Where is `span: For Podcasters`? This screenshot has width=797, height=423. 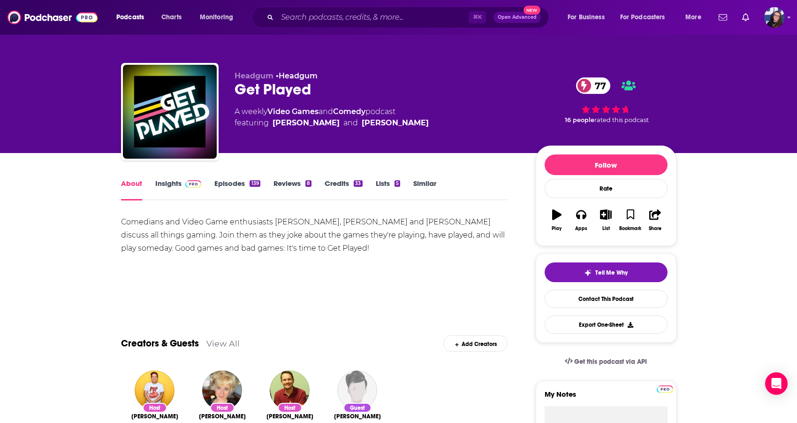 span: For Podcasters is located at coordinates (643, 17).